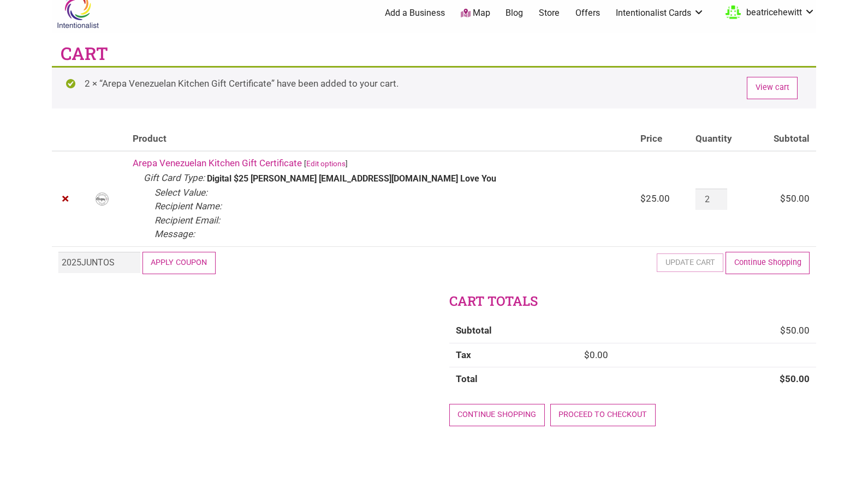 This screenshot has width=868, height=502. Describe the element at coordinates (99, 262) in the screenshot. I see `input: Coupon code` at that location.